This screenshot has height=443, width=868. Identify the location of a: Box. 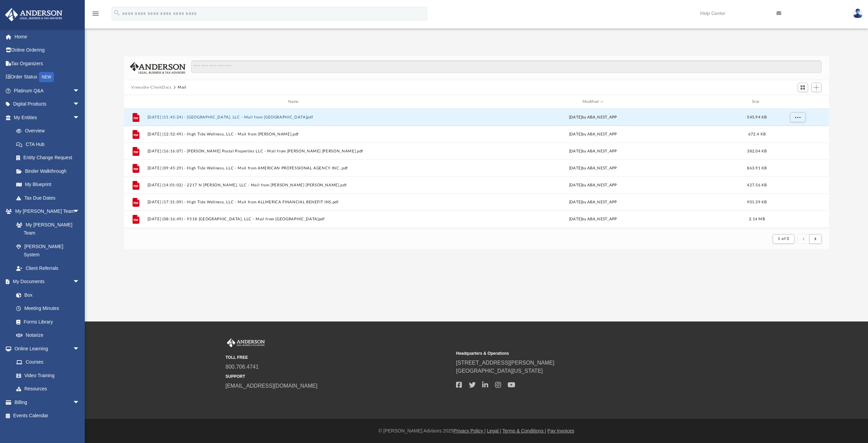
(46, 295).